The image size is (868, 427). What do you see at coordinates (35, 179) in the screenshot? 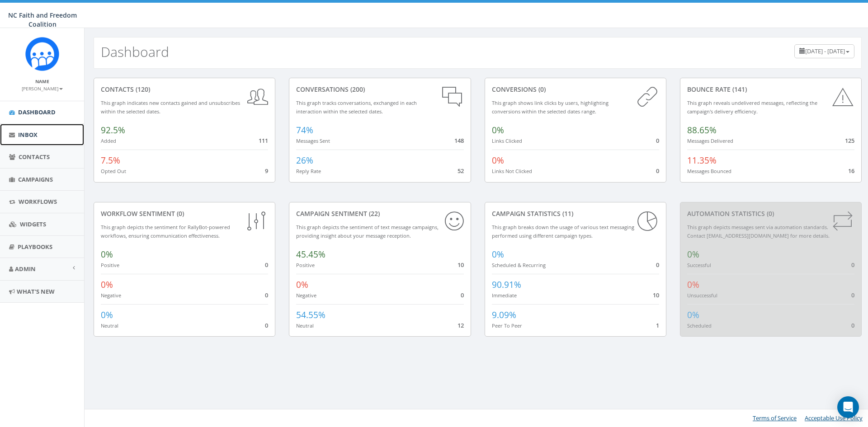
I see `span: Campaigns` at bounding box center [35, 179].